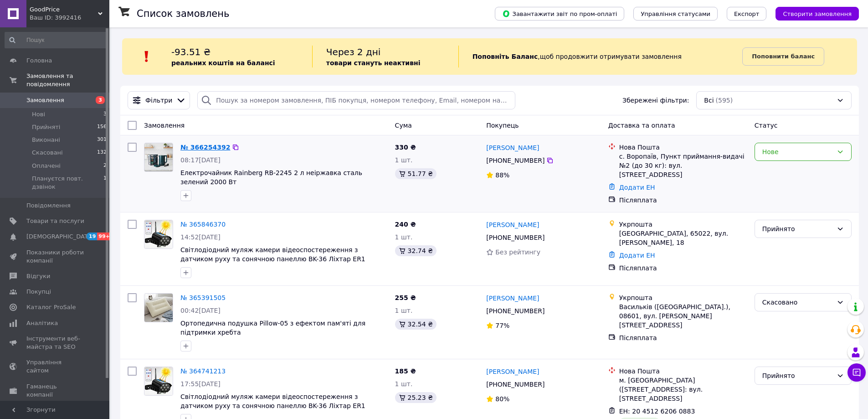 The width and height of the screenshot is (868, 419). I want to click on a: Додати ЕН, so click(637, 255).